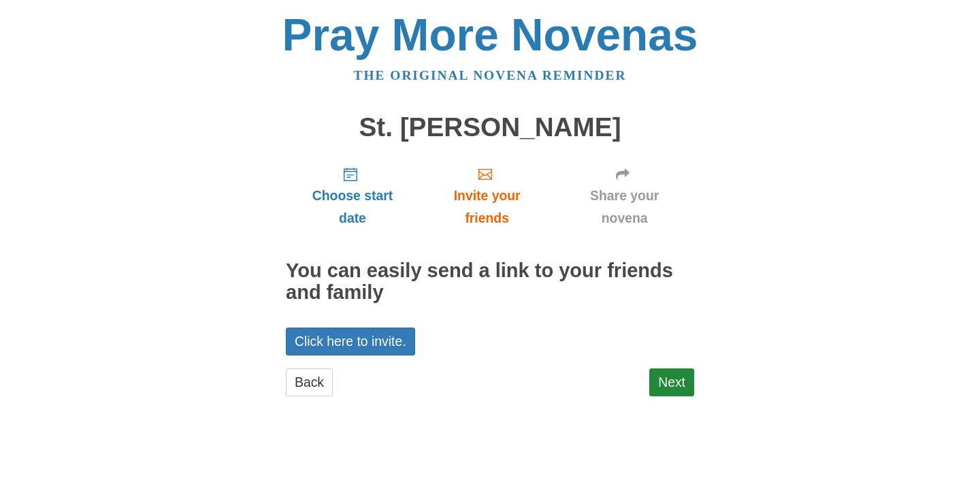 The image size is (980, 491). I want to click on a: Invite your friends, so click(487, 195).